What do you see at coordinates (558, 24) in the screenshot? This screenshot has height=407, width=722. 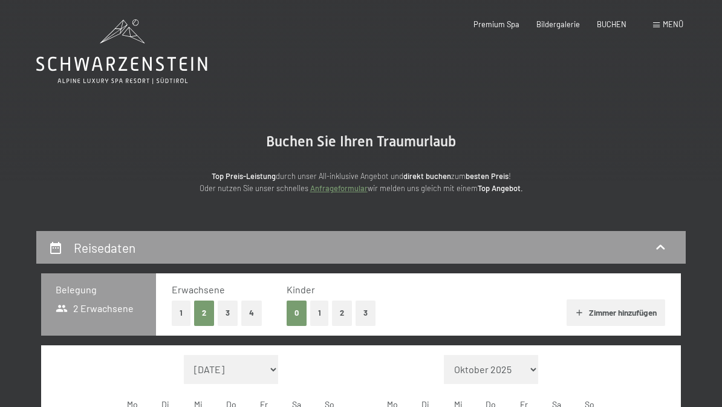 I see `a: Bildergalerie` at bounding box center [558, 24].